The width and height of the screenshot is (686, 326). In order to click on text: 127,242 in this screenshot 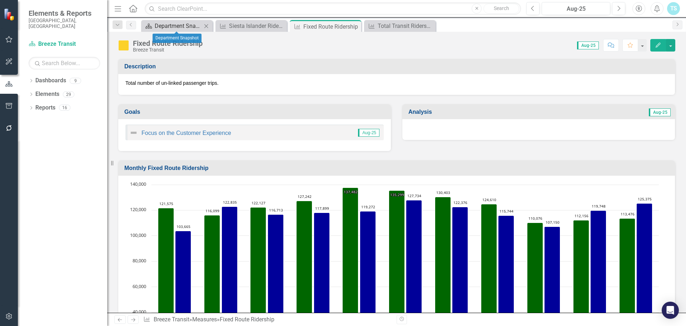, I will do `click(305, 196)`.